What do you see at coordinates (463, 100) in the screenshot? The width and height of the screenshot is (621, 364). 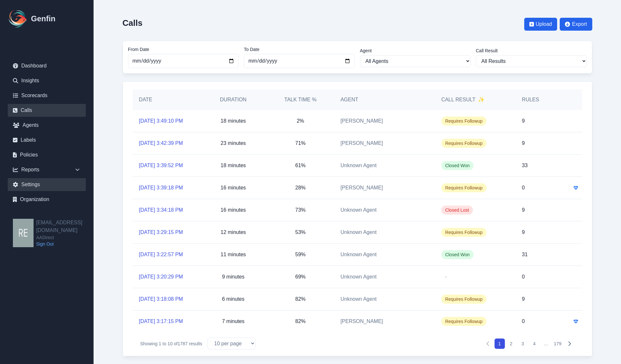 I see `h5: Call Result` at bounding box center [463, 100].